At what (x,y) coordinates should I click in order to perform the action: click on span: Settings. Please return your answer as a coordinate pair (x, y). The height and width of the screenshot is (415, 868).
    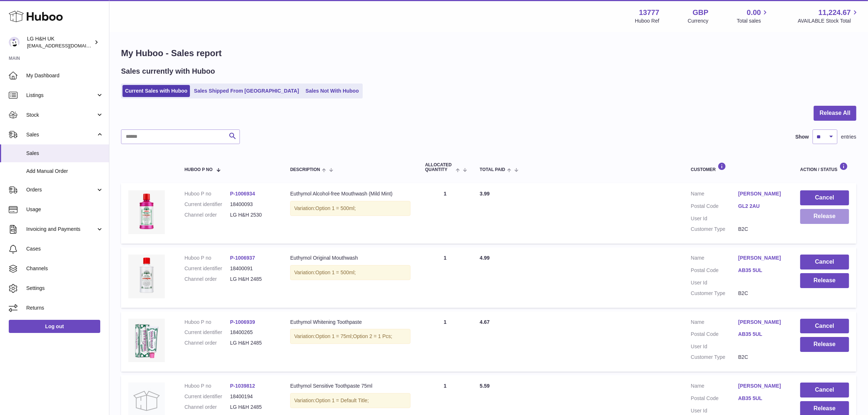
    Looking at the image, I should click on (65, 288).